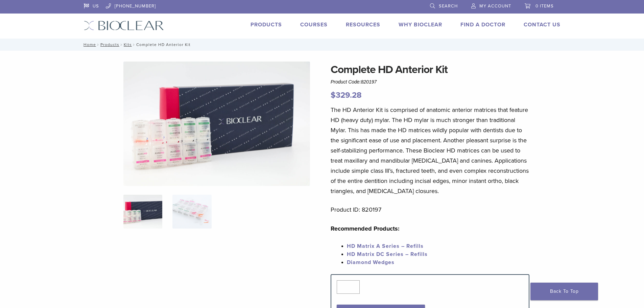 The height and width of the screenshot is (308, 644). I want to click on img: Complete HD Anterior Kit - Image 2, so click(192, 212).